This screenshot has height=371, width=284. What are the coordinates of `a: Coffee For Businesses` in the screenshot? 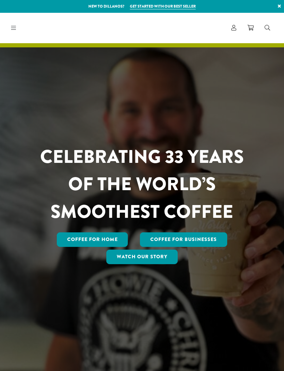 It's located at (183, 240).